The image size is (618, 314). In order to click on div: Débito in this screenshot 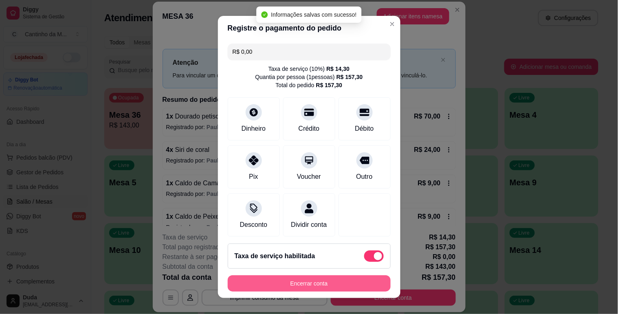, I will do `click(364, 129)`.